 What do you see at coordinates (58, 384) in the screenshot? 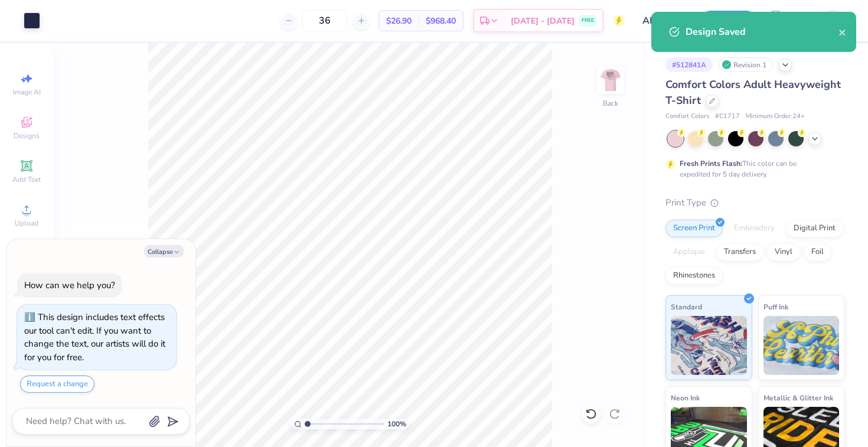
I see `button: Request a change` at bounding box center [58, 384].